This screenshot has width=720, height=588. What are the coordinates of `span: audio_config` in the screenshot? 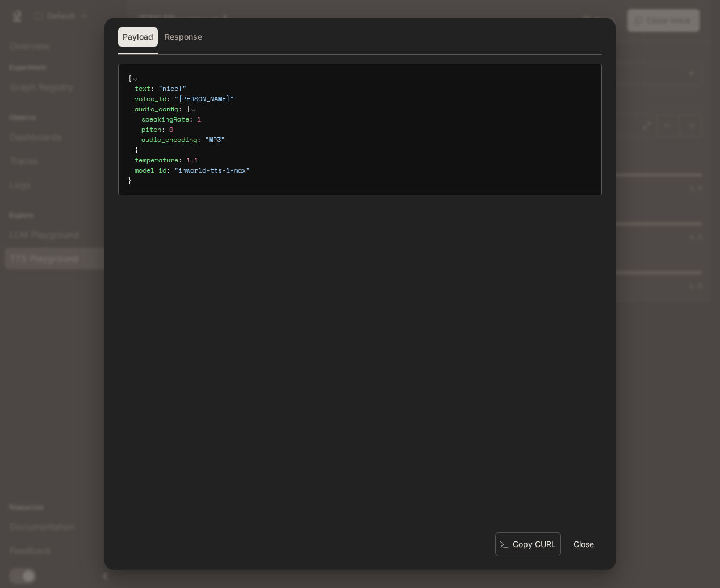 It's located at (156, 109).